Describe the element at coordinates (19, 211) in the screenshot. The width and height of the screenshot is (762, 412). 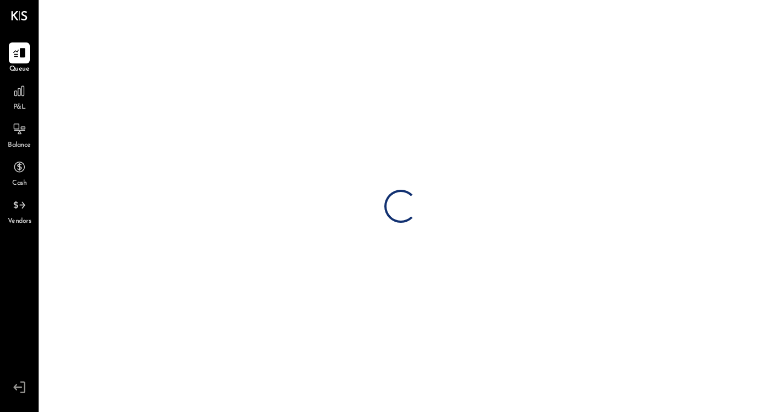
I see `a: Vendors` at that location.